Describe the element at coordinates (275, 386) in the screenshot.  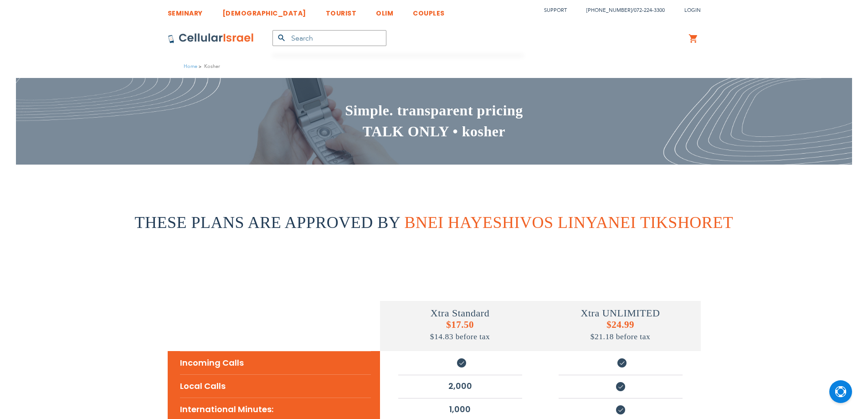
I see `li: Local Calls` at that location.